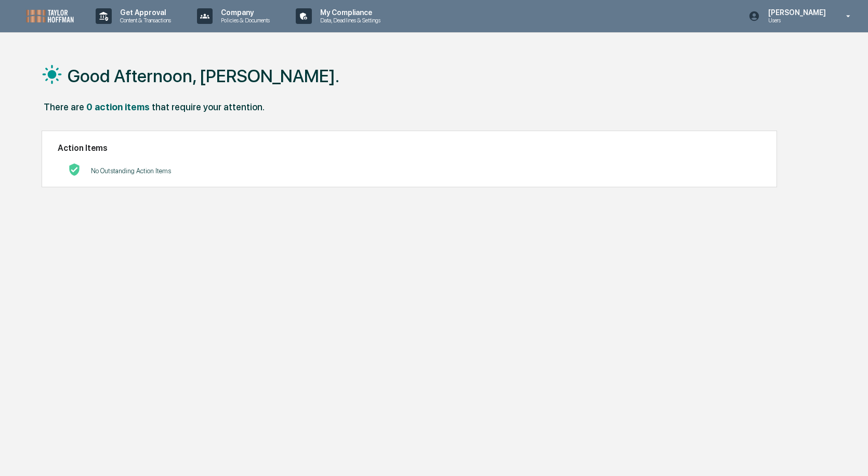 The image size is (868, 476). Describe the element at coordinates (244, 13) in the screenshot. I see `p: Company` at that location.